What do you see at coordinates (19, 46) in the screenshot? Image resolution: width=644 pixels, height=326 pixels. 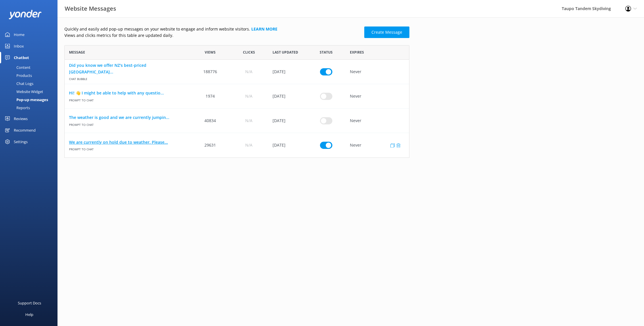 I see `div: Inbox` at bounding box center [19, 46].